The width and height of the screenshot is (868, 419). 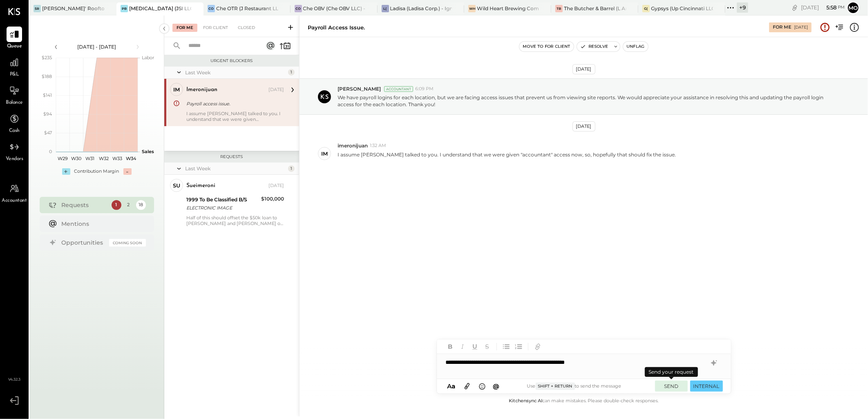 I want to click on button: INTERNAL, so click(x=707, y=386).